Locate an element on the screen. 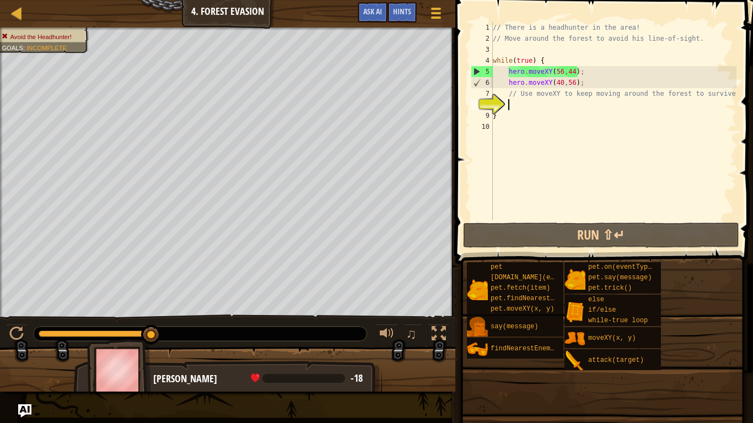  div: 4 is located at coordinates (482, 61).